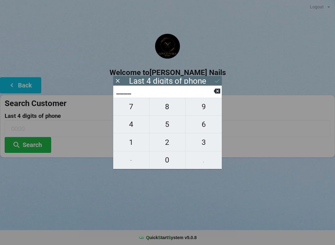 Image resolution: width=335 pixels, height=245 pixels. What do you see at coordinates (203, 142) in the screenshot?
I see `button: 3` at bounding box center [203, 142].